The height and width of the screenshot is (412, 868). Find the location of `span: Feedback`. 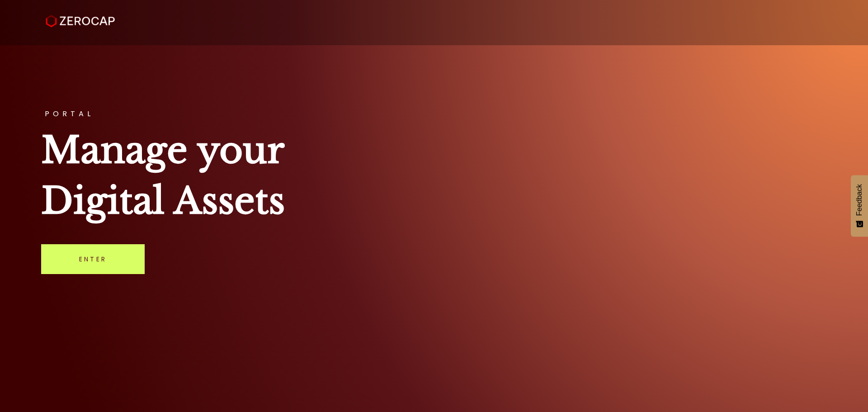

span: Feedback is located at coordinates (860, 200).